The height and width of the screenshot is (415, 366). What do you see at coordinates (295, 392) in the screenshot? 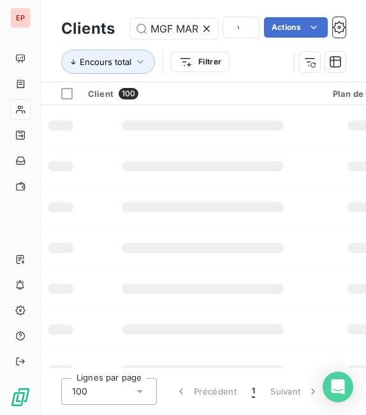
I see `button: Suivant` at bounding box center [295, 392].